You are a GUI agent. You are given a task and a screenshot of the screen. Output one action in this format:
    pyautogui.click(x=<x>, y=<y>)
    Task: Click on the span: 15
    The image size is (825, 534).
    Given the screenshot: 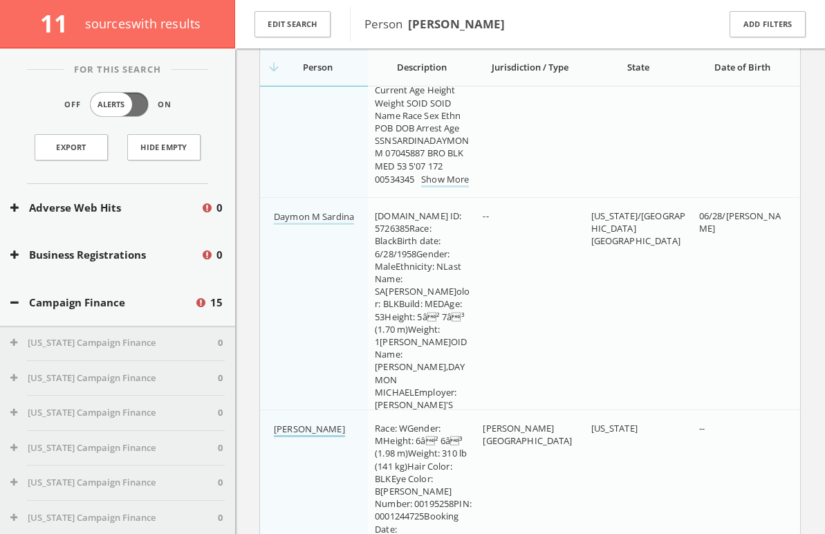 What is the action you would take?
    pyautogui.click(x=216, y=302)
    